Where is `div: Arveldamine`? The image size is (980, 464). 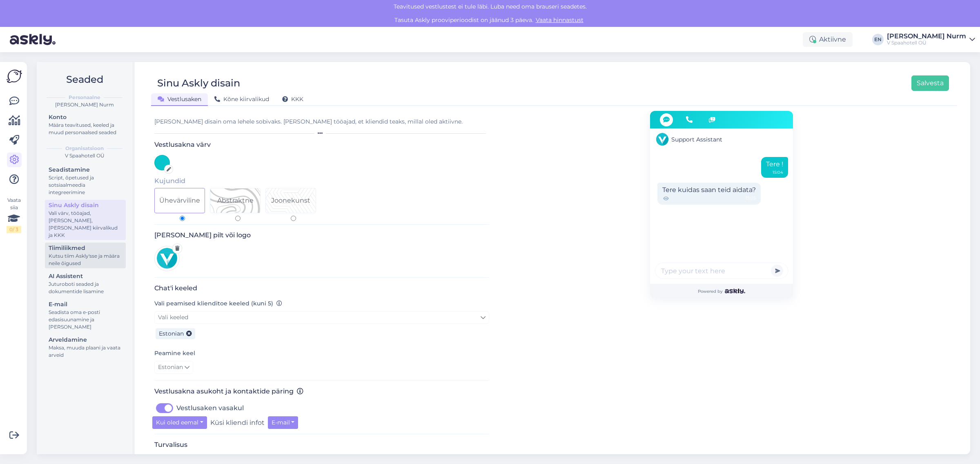
div: Arveldamine is located at coordinates (85, 340).